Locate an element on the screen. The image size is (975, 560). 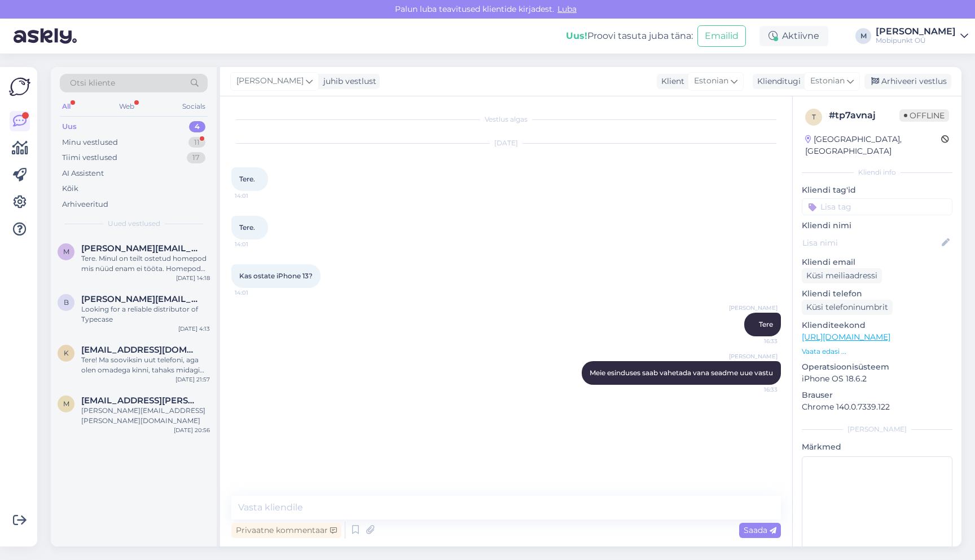
p: Brauser is located at coordinates (877, 395).